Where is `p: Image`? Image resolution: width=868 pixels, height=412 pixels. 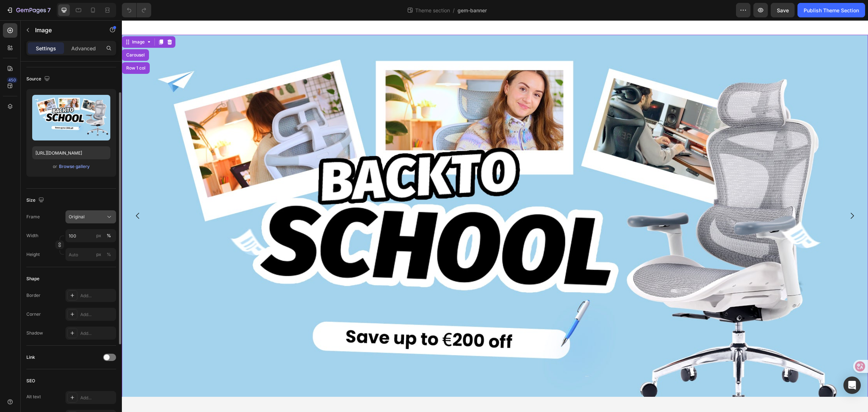
p: Image is located at coordinates (66, 30).